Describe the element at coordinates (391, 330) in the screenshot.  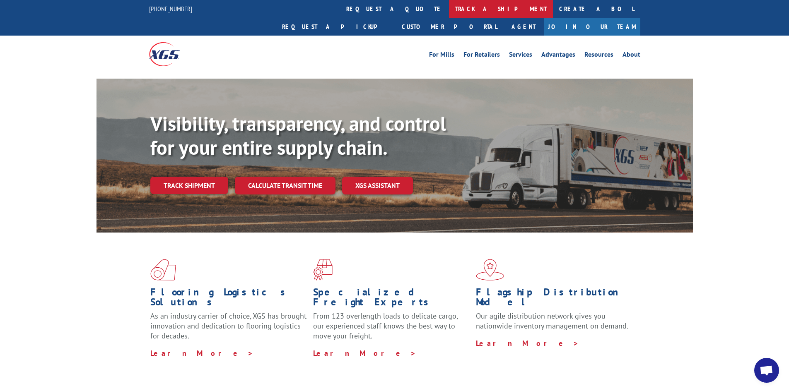
I see `p: From 123 overlength loads to delicate cargo, our experienced staff knows the best way to move you...` at that location.